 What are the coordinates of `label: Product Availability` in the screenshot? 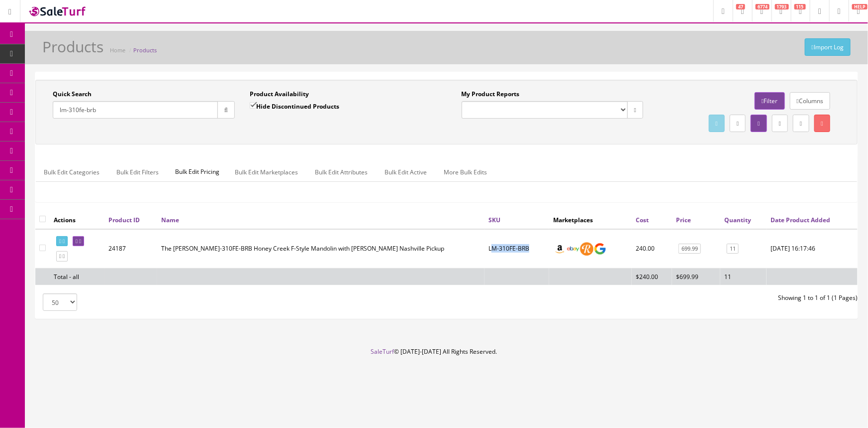 It's located at (279, 94).